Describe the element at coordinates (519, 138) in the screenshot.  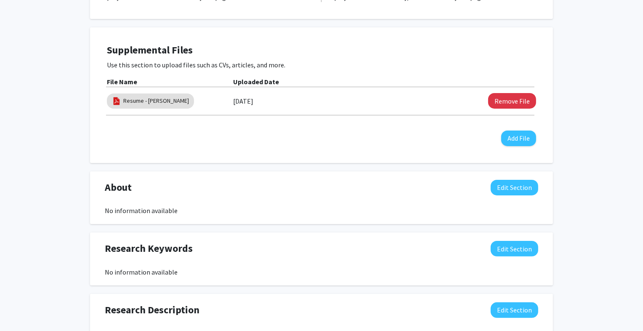
I see `button: Add File` at that location.